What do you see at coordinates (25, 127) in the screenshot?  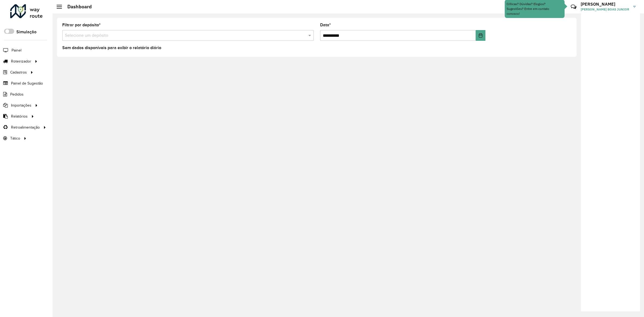 I see `span: Retroalimentação` at bounding box center [25, 127].